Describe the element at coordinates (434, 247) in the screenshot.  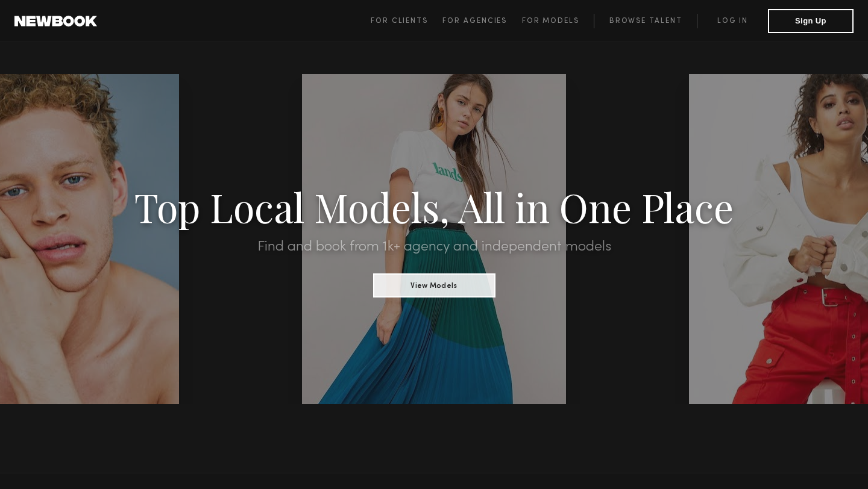
I see `h2: Find and book from 1k+ agency and independent models` at that location.